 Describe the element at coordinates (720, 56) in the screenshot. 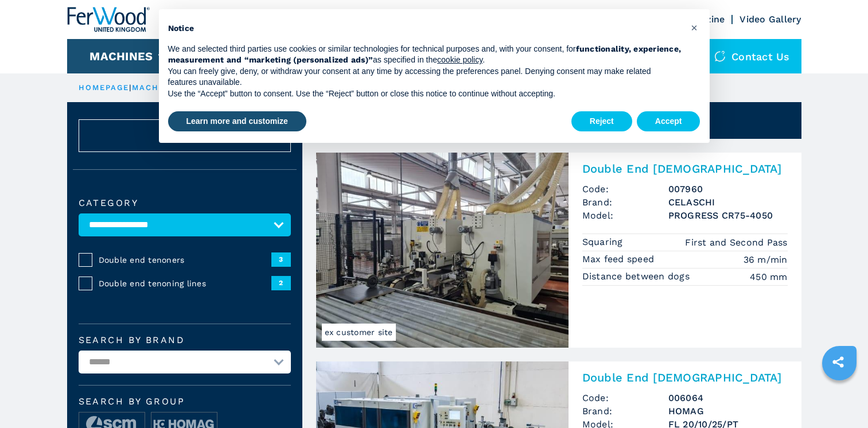

I see `img: Contact us` at that location.